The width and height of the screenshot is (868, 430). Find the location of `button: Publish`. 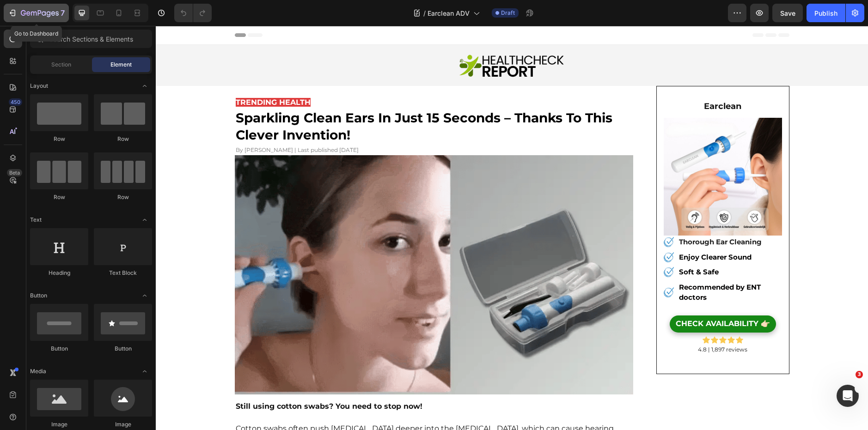

button: Publish is located at coordinates (826, 13).